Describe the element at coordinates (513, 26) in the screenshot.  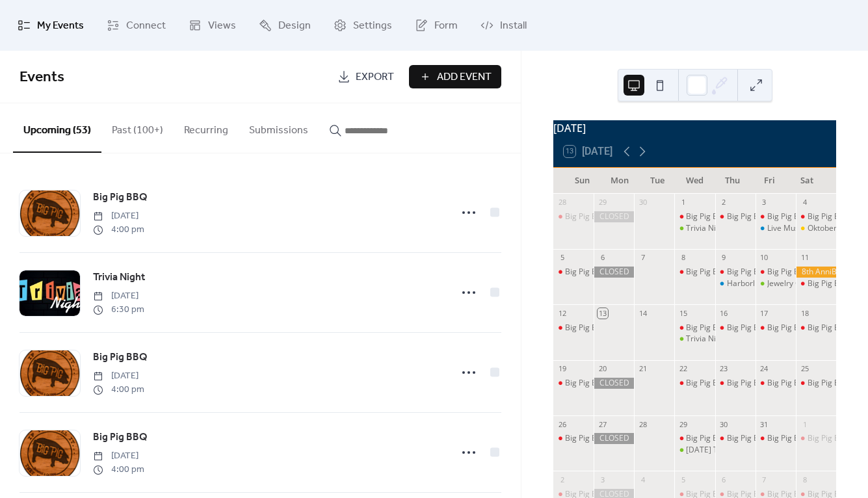
I see `span: Install` at that location.